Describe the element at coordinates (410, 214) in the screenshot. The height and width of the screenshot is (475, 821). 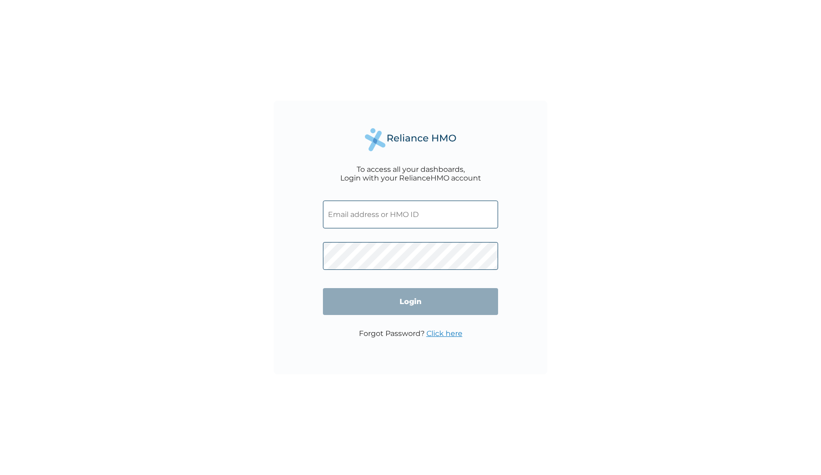
I see `input: Email address or HMO ID` at that location.